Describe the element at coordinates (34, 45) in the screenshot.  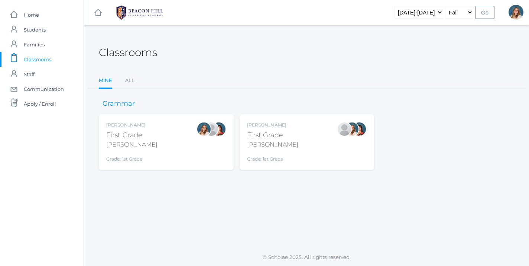
I see `span: Families` at that location.